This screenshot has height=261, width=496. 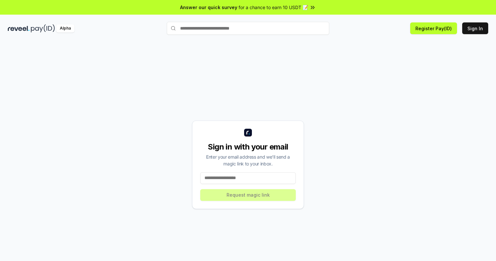 What do you see at coordinates (248, 133) in the screenshot?
I see `img: logo_small` at bounding box center [248, 133].